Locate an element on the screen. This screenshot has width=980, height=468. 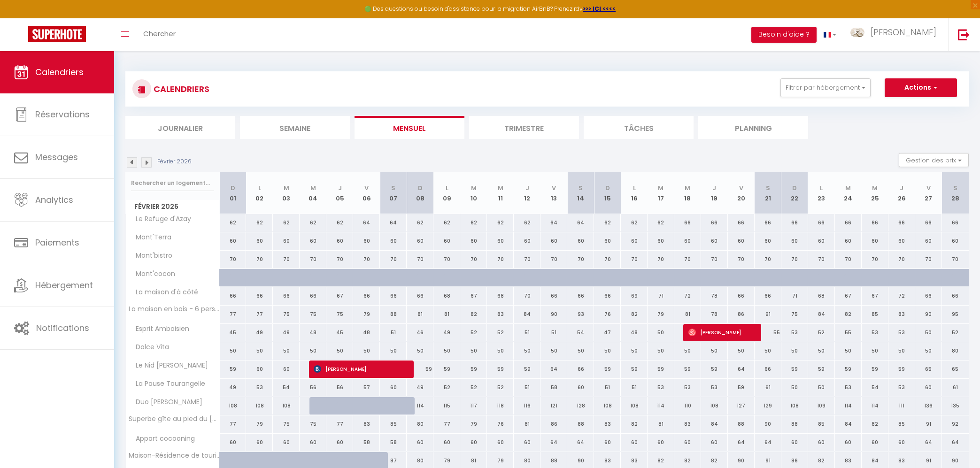
a: Chercher is located at coordinates (159, 35).